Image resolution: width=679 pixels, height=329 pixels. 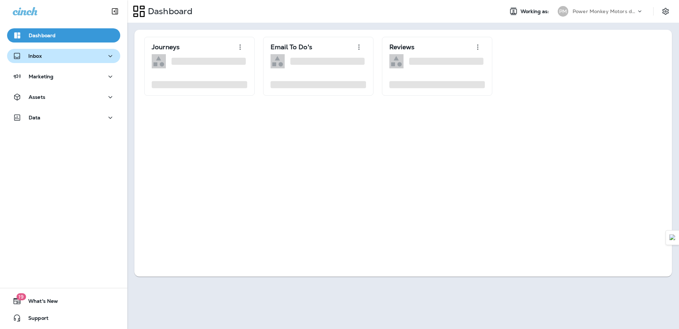 I want to click on button: Collapse Sidebar, so click(x=115, y=11).